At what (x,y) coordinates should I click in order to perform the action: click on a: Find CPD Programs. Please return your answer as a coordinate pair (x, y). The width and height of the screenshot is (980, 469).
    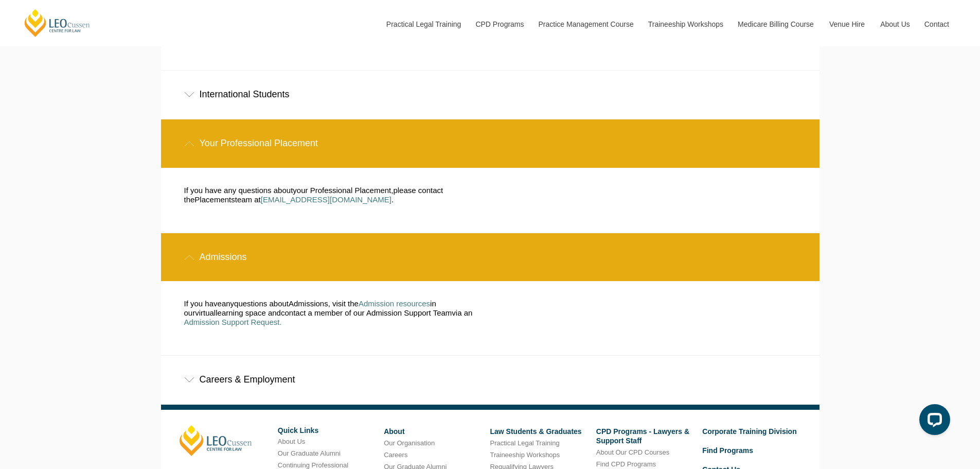
    Looking at the image, I should click on (626, 464).